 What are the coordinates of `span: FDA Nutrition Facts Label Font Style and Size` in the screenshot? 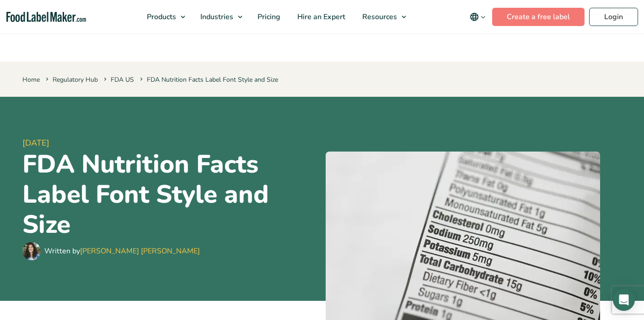 It's located at (208, 80).